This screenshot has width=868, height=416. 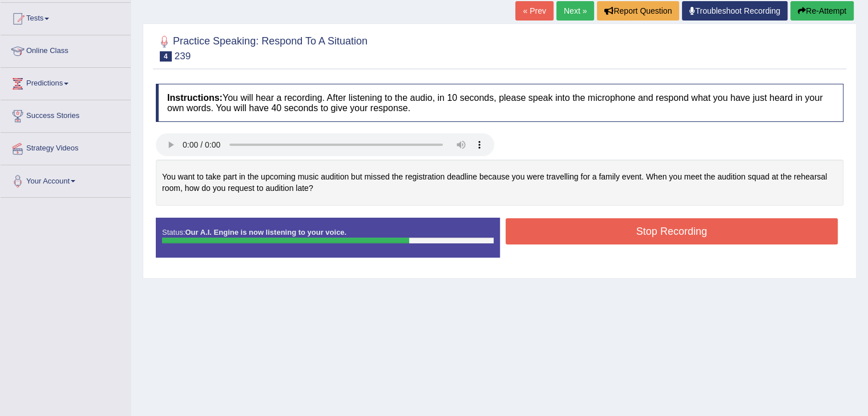 What do you see at coordinates (672, 231) in the screenshot?
I see `button: Stop Recording` at bounding box center [672, 231].